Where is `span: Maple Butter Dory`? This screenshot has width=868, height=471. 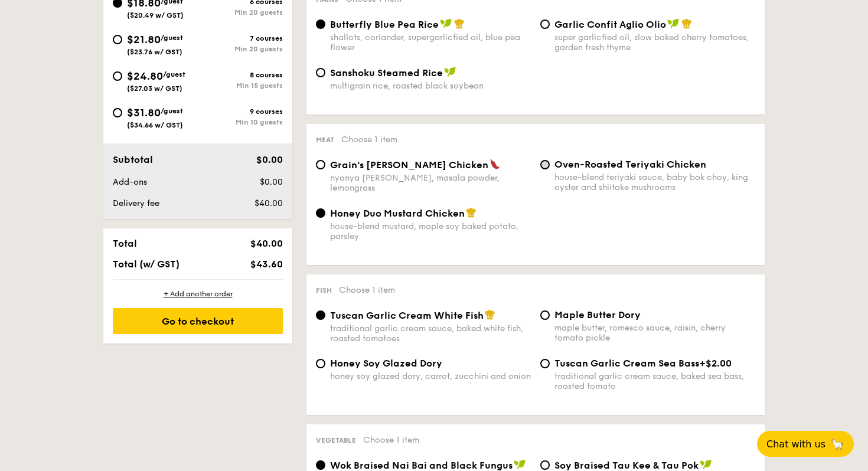
span: Maple Butter Dory is located at coordinates (597, 315).